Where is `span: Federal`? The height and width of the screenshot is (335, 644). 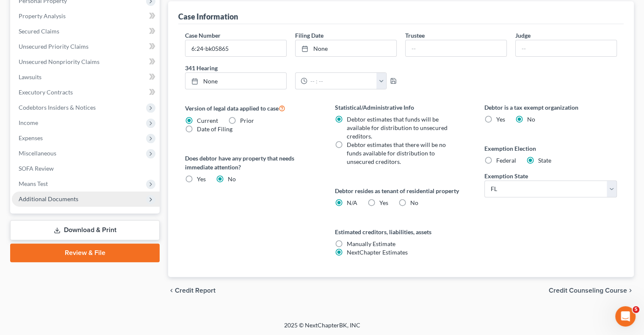
span: Federal is located at coordinates (506, 160).